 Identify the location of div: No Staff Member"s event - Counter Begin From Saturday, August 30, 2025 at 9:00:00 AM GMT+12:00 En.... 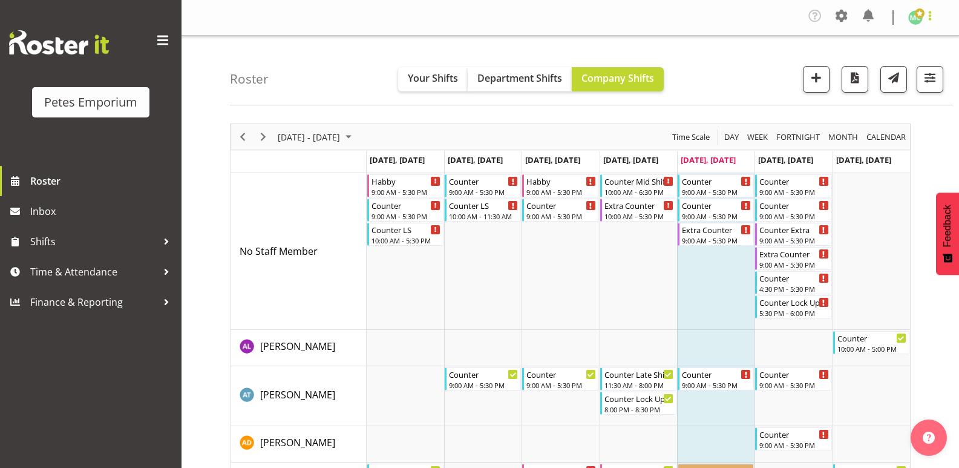
(793, 186).